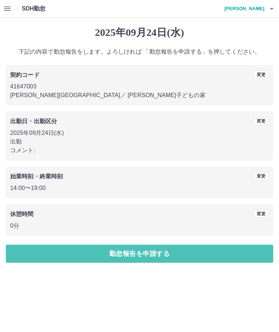 The width and height of the screenshot is (279, 332). Describe the element at coordinates (25, 75) in the screenshot. I see `b: 契約コード` at that location.